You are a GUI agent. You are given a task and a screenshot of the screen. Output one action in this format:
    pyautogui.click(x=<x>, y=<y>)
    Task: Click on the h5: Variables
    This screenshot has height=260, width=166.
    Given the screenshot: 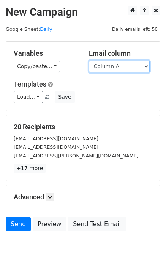 What is the action you would take?
    pyautogui.click(x=46, y=53)
    